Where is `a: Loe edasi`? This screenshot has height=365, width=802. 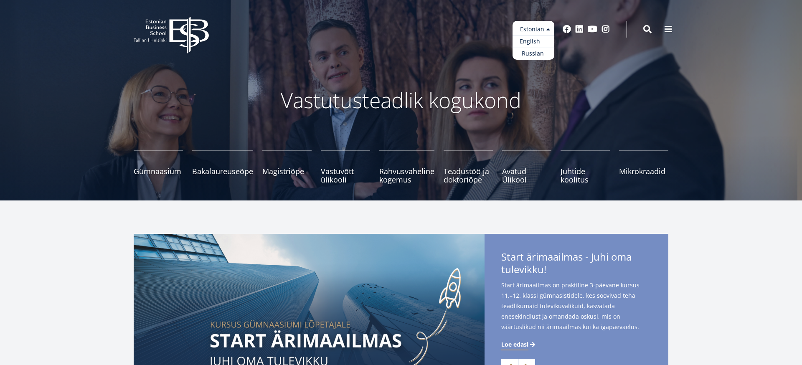
a: Loe edasi is located at coordinates (519, 344).